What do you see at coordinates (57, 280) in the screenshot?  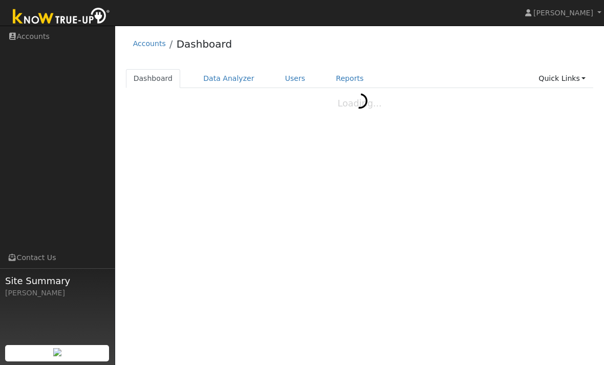 I see `span: Site Summary` at bounding box center [57, 280].